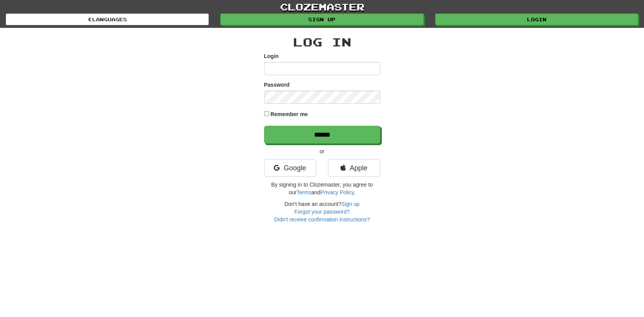 The image size is (644, 317). Describe the element at coordinates (337, 192) in the screenshot. I see `a: Privacy Policy` at that location.